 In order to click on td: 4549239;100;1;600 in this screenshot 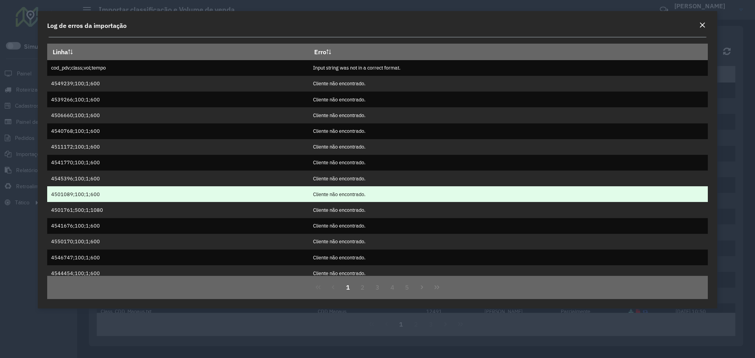, I will do `click(178, 84)`.